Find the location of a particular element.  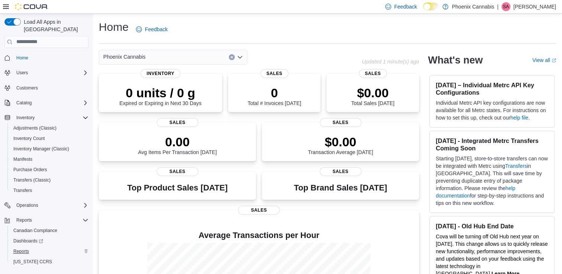

svg: External link is located at coordinates (554, 61).